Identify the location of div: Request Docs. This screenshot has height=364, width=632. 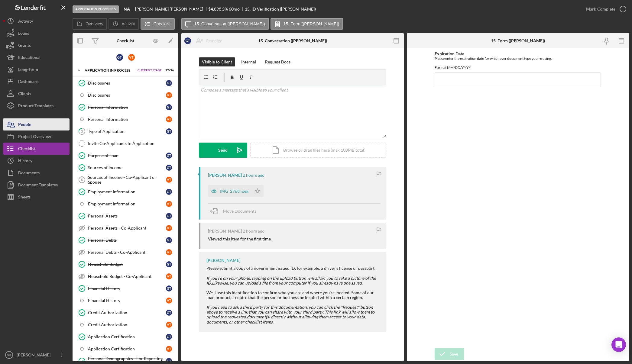
(278, 62).